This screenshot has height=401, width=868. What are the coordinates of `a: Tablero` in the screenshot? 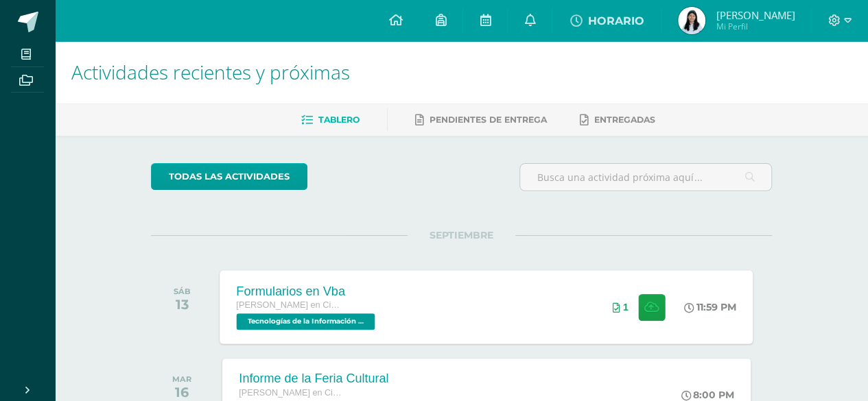 It's located at (330, 120).